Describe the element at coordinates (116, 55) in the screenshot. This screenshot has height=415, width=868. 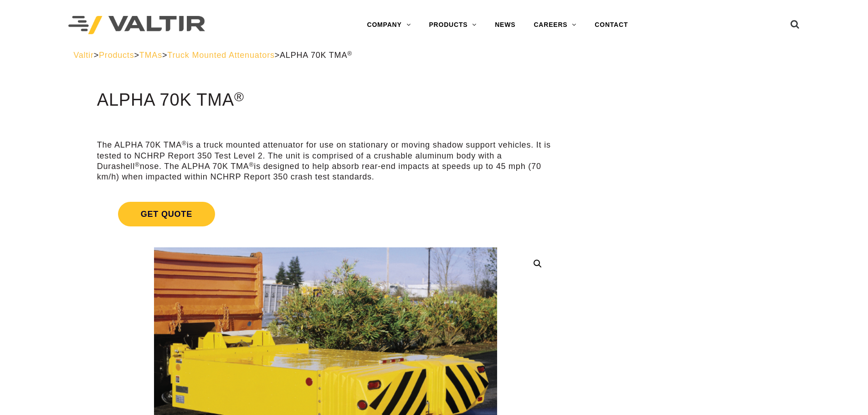
I see `a: Products` at that location.